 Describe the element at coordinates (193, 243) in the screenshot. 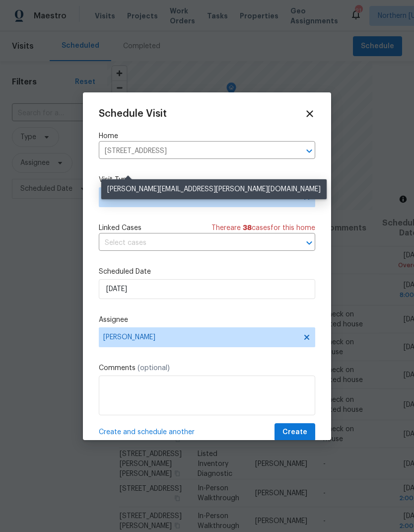

I see `input: Select cases` at that location.